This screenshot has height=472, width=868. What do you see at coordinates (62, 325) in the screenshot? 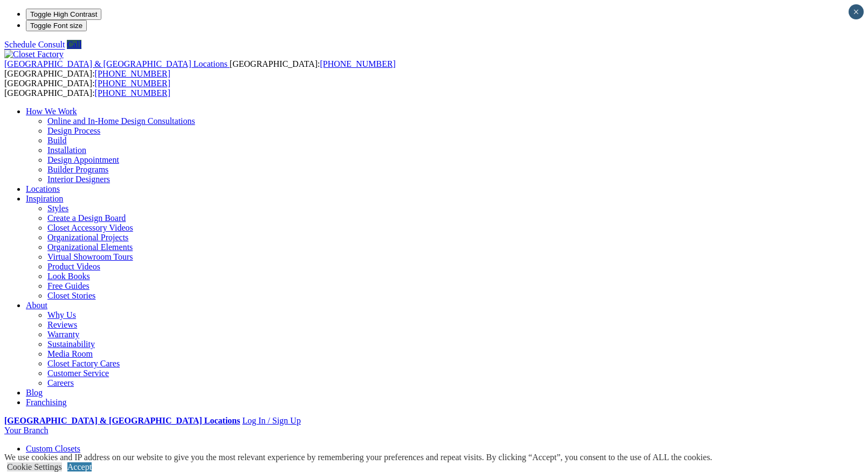
I see `a: Reviews` at bounding box center [62, 325].